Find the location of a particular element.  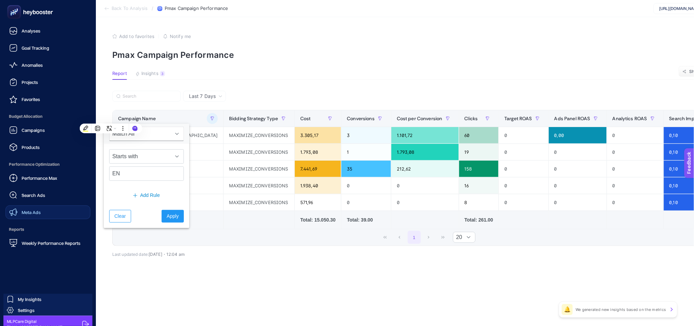

span: Analytics ROAS is located at coordinates (630, 118).